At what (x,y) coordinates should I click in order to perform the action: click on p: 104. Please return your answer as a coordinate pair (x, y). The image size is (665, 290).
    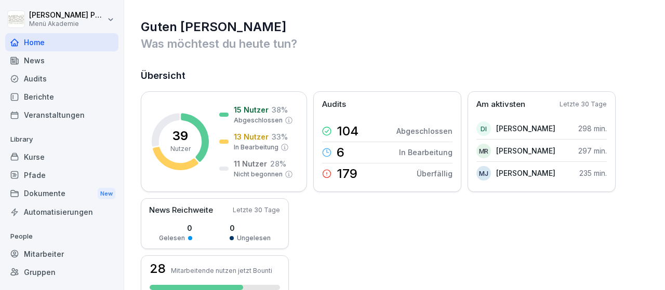
    Looking at the image, I should click on (347, 131).